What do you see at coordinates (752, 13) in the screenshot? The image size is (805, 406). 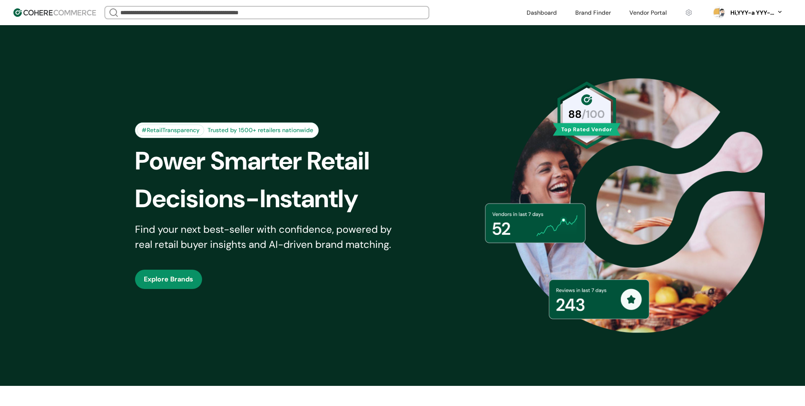 I see `div: Hi, YYY-a YYY-aa` at bounding box center [752, 13].